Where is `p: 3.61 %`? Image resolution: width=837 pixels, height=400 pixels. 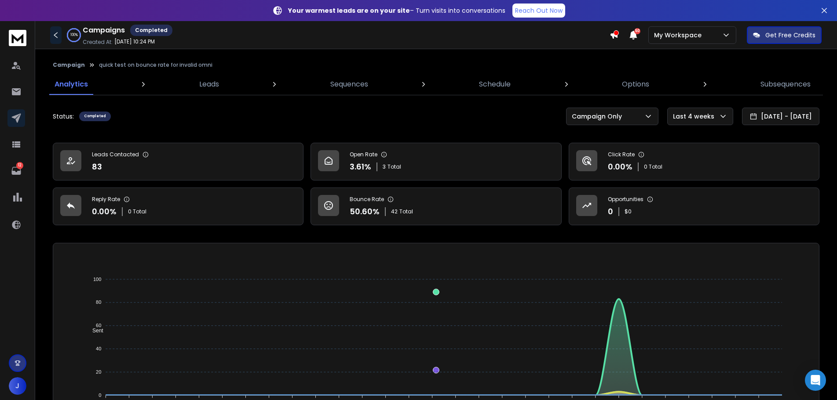 p: 3.61 % is located at coordinates (360, 167).